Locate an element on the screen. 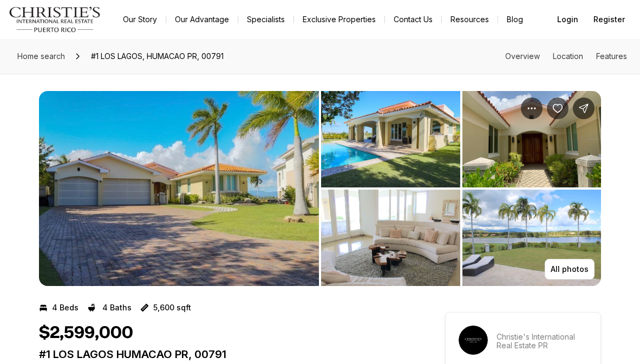 The image size is (640, 364). a: Skip to: Overview is located at coordinates (522, 55).